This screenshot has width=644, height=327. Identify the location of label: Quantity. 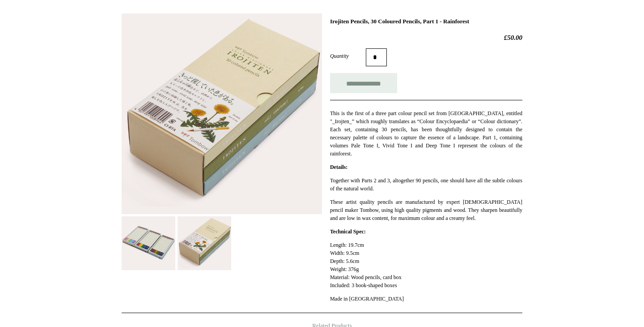
(348, 56).